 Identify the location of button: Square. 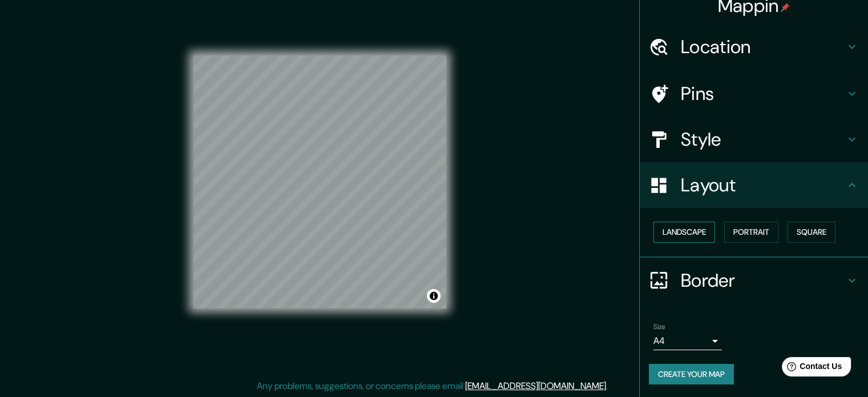
(811, 232).